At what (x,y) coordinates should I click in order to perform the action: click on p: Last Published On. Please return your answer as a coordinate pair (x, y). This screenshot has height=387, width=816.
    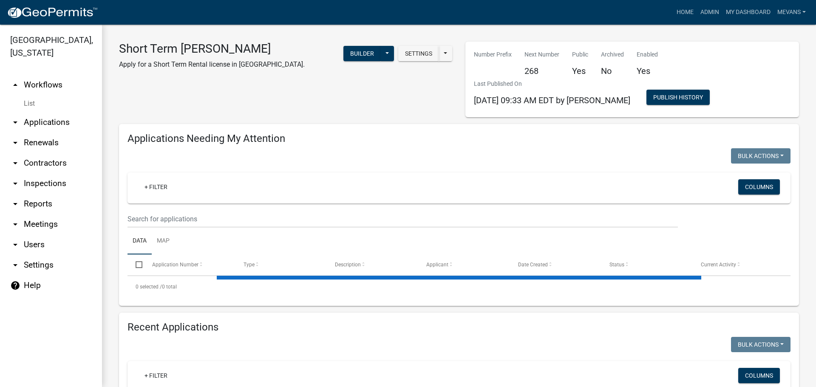
    Looking at the image, I should click on (552, 84).